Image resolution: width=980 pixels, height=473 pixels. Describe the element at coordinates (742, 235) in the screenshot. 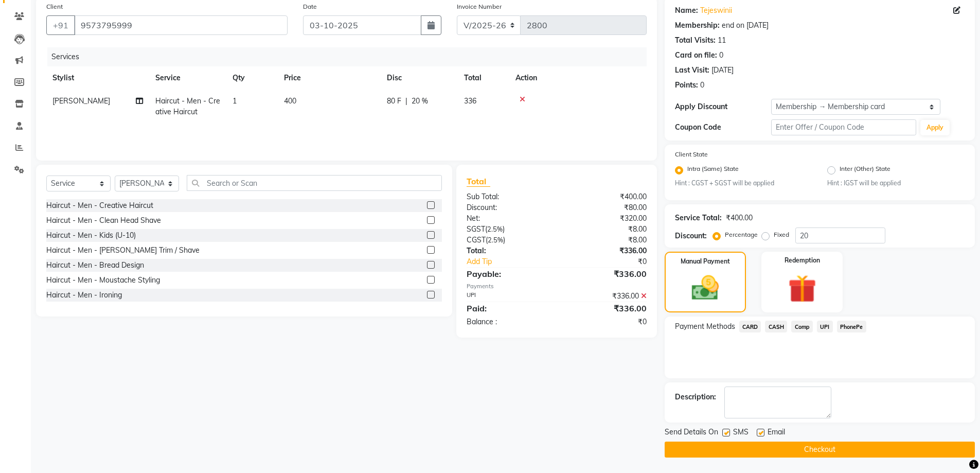

I see `label: Percentage` at that location.